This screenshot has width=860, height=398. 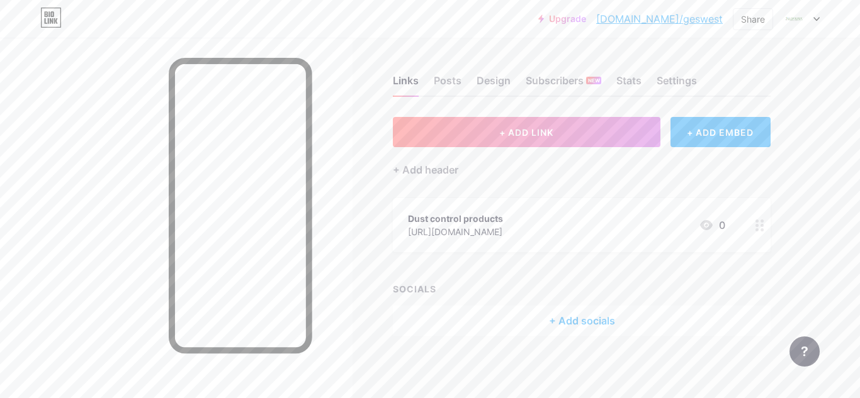 I want to click on div: + Add socials, so click(x=581, y=321).